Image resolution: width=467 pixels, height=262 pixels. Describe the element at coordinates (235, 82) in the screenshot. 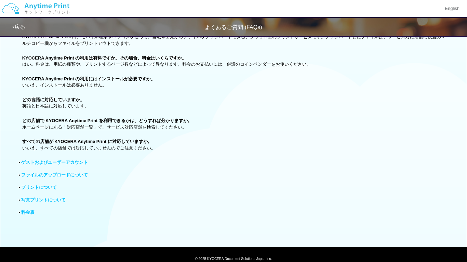

I see `p: いいえ、インストールは必要ありません。` at that location.